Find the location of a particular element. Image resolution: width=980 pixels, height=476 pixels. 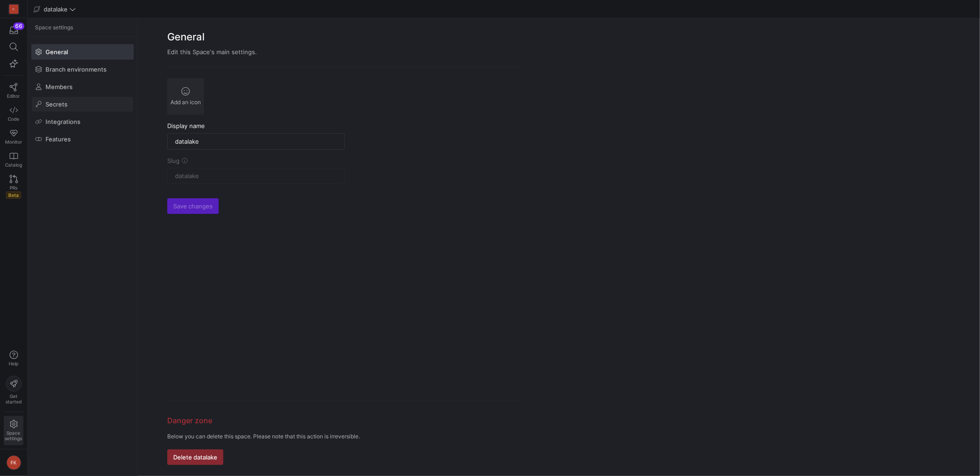

span: Editor is located at coordinates (14, 96).